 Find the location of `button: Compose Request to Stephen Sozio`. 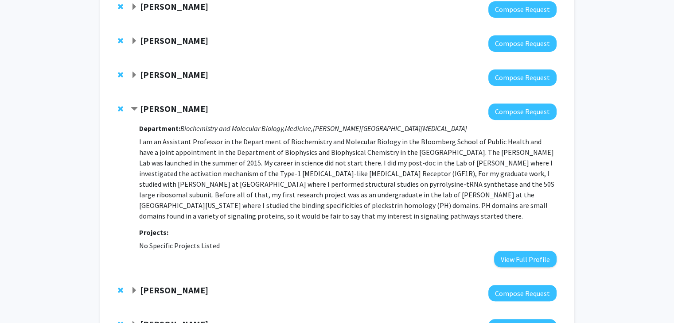

button: Compose Request to Stephen Sozio is located at coordinates (522, 293).